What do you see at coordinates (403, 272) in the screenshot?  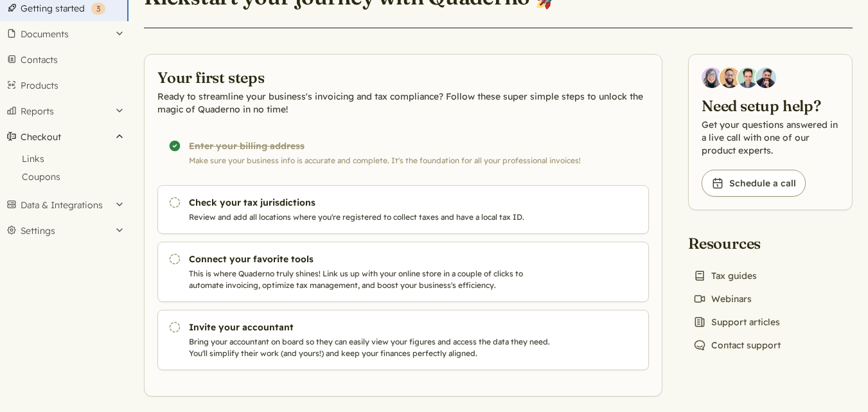 I see `a: Connect your favorite tools This is where Quaderno truly shines! Link us up with your online stor...` at bounding box center [403, 272].